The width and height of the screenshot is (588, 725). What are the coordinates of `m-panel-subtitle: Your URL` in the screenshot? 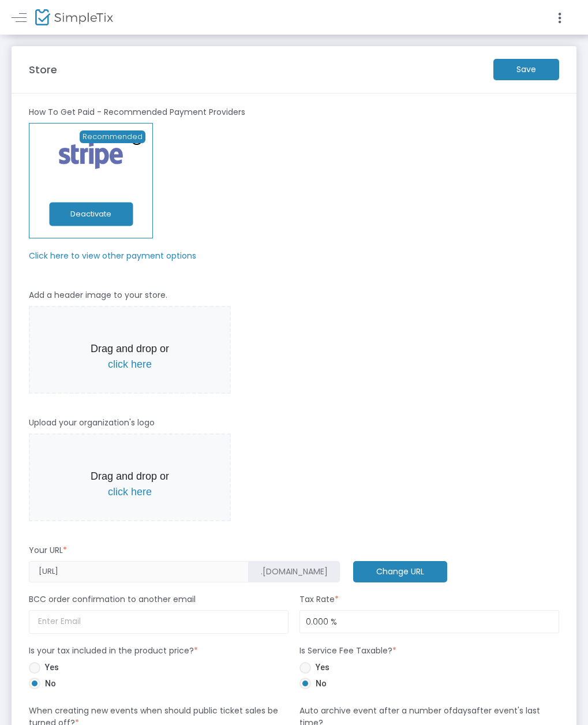 It's located at (48, 550).